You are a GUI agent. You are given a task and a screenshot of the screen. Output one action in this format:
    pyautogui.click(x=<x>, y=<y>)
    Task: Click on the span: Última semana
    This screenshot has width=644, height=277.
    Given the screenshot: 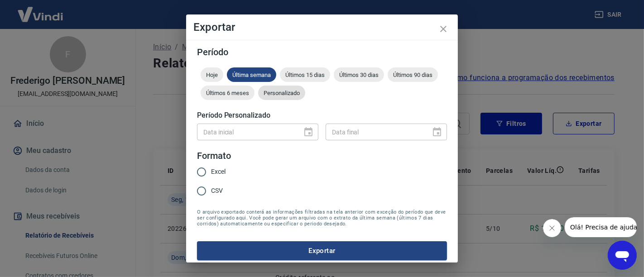 What is the action you would take?
    pyautogui.click(x=251, y=75)
    